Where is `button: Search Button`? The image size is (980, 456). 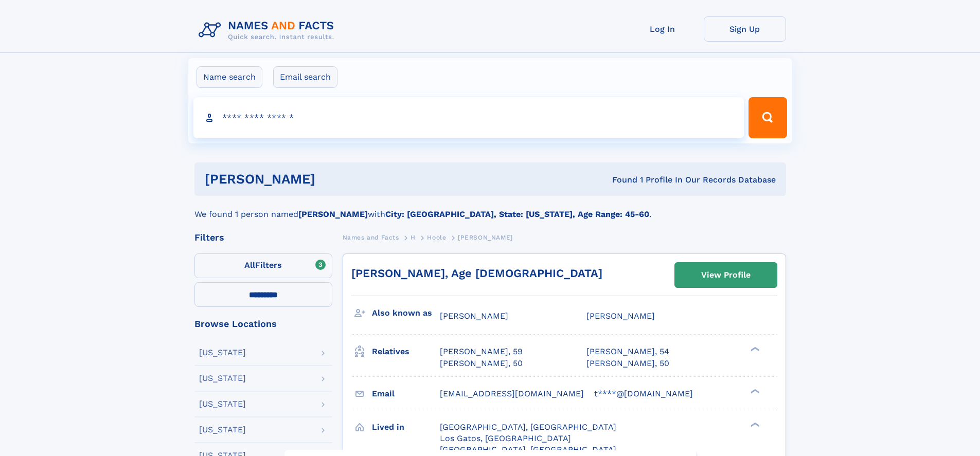
button: Search Button is located at coordinates (768, 118).